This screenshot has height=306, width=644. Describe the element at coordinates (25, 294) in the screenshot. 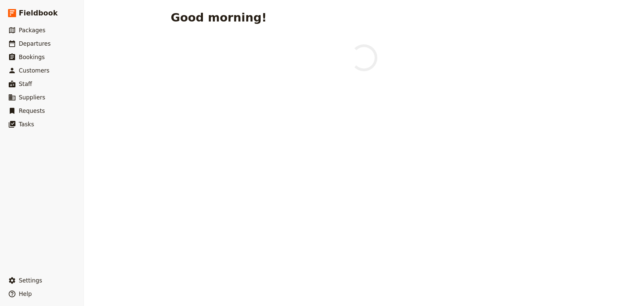

I see `span: Help` at that location.